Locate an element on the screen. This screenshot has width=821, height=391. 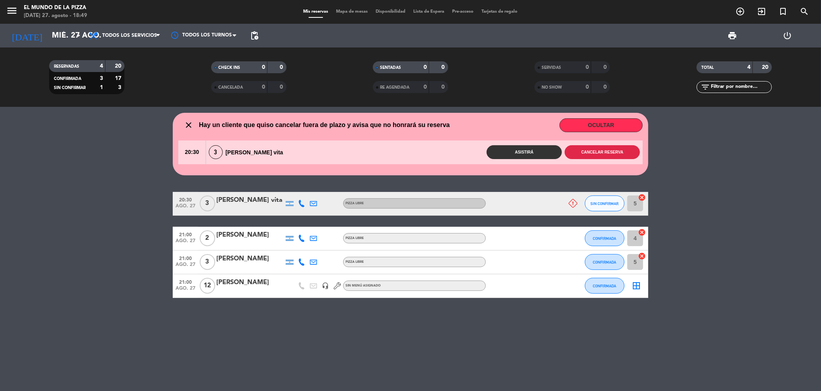
span: Mapa de mesas is located at coordinates (352, 11).